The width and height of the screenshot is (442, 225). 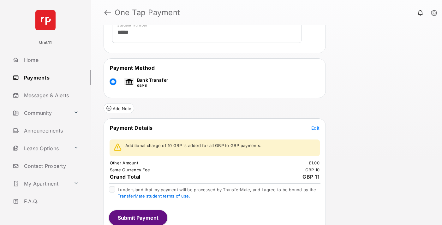 I want to click on a: Home, so click(x=51, y=60).